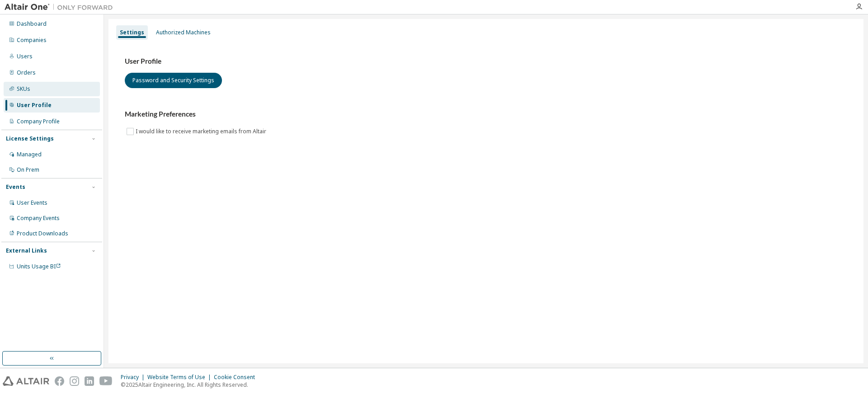 This screenshot has width=868, height=394. Describe the element at coordinates (26, 381) in the screenshot. I see `img: altair_logo.svg` at that location.